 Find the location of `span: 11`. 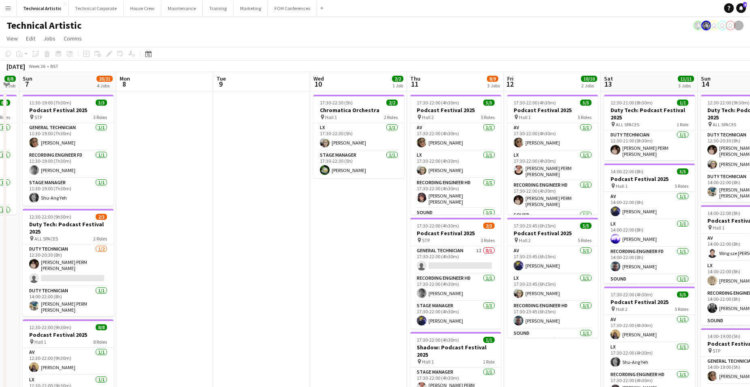

span: 11 is located at coordinates (415, 84).